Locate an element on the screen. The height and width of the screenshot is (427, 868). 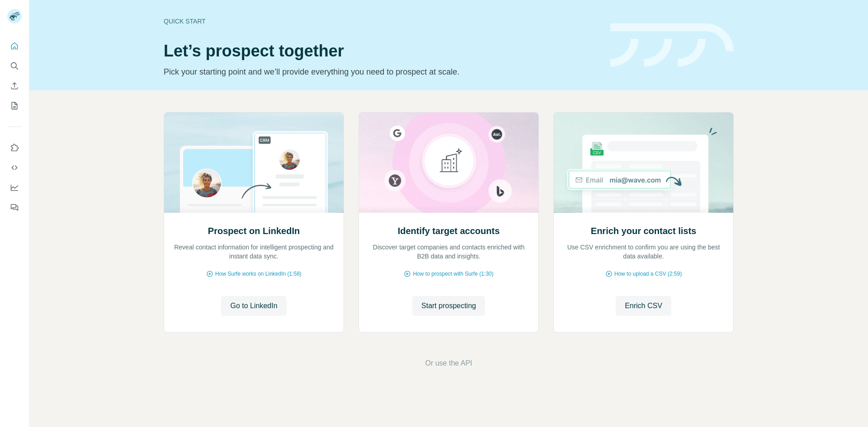
h1: Let’s prospect together is located at coordinates (382, 51).